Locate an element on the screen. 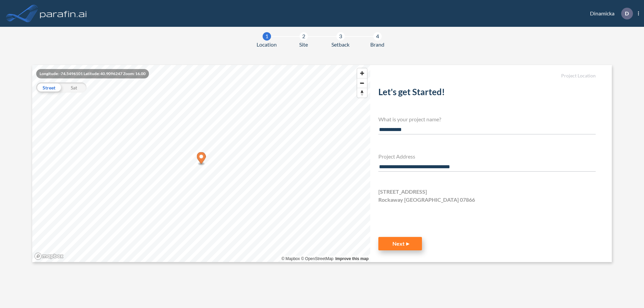 Image resolution: width=644 pixels, height=308 pixels. button: Zoom out is located at coordinates (362, 83).